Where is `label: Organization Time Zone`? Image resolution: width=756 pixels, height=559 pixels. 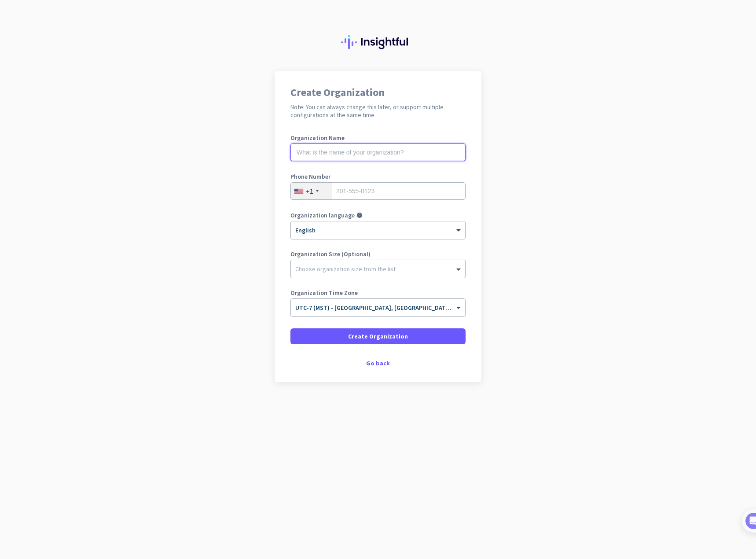
label: Organization Time Zone is located at coordinates (378, 293).